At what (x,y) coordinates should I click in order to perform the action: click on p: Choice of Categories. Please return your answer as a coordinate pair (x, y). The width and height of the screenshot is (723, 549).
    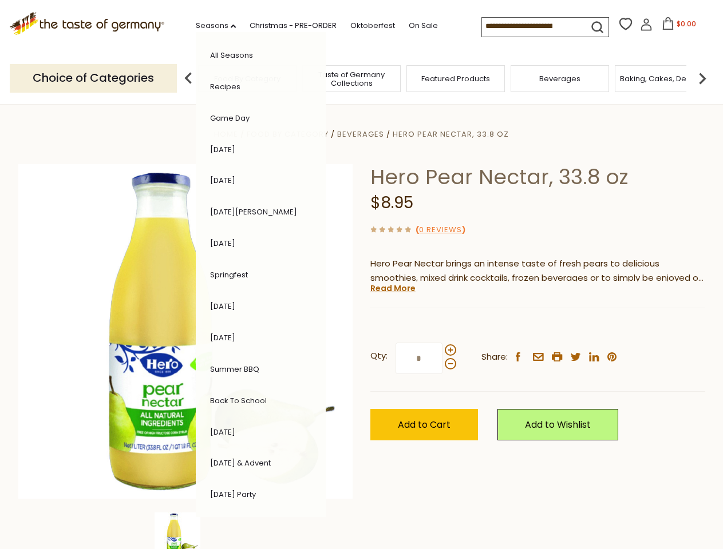
    Looking at the image, I should click on (93, 78).